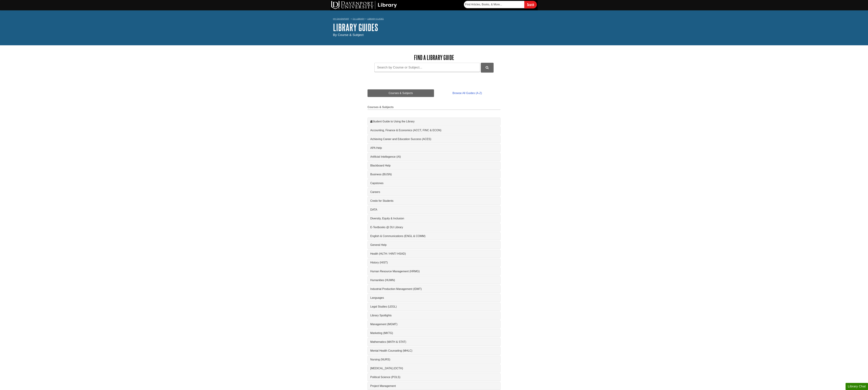 Image resolution: width=868 pixels, height=390 pixels. Describe the element at coordinates (434, 192) in the screenshot. I see `div: Careers` at that location.